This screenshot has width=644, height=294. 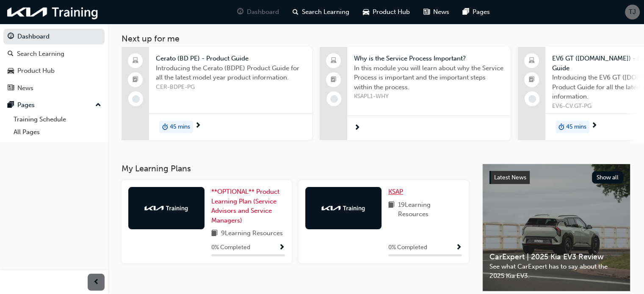 What do you see at coordinates (429, 78) in the screenshot?
I see `span: In this module you will learn about why the Service Process is important and the important steps ...` at bounding box center [429, 78].